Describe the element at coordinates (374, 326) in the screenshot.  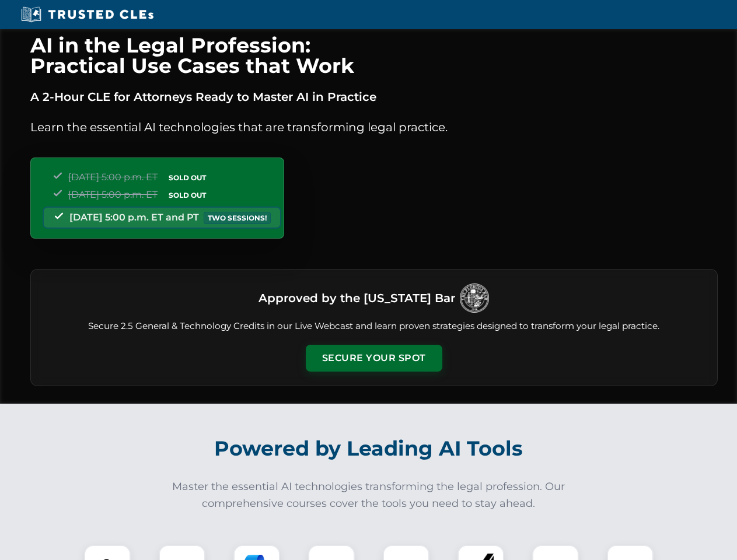
I see `p: Secure 2.5 General & Technology Credits in our Live Webcast and learn proven strategies designed ...` at that location.